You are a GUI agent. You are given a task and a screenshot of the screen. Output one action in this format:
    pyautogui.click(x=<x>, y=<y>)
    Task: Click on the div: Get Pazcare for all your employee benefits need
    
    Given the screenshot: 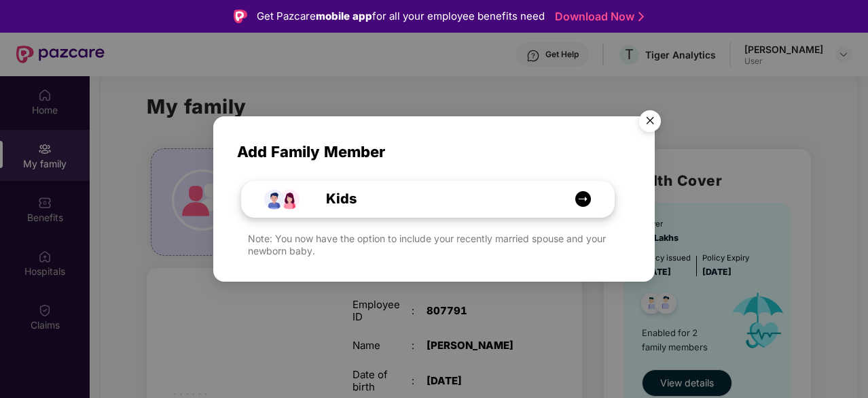 What is the action you would take?
    pyautogui.click(x=401, y=16)
    